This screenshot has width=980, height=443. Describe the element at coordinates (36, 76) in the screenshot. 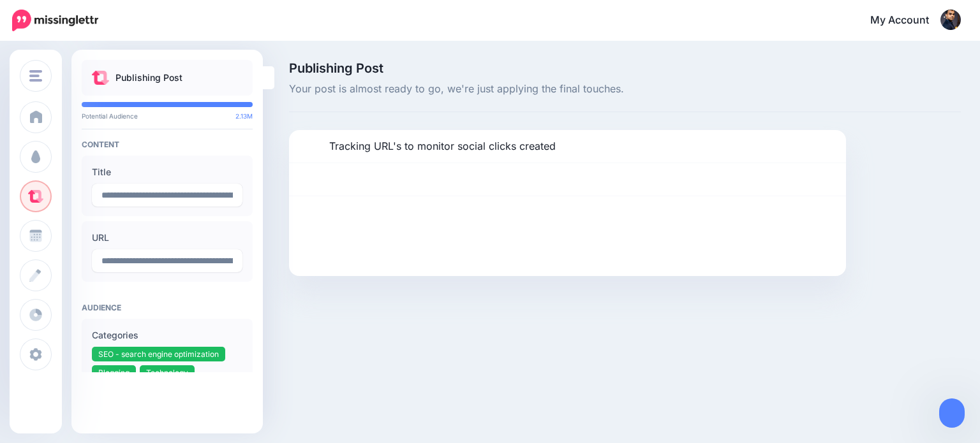

I see `img: menu.png` at that location.